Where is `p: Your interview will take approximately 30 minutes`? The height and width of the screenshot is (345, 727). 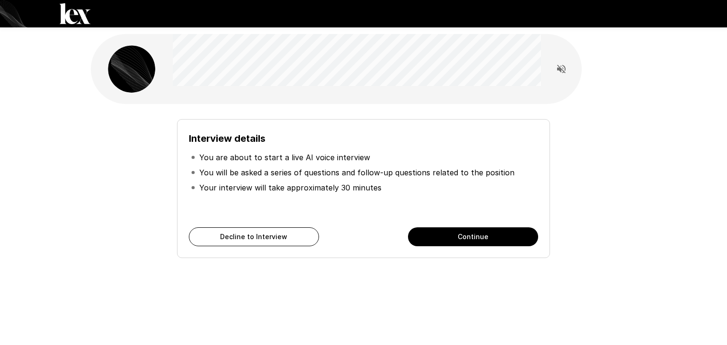 p: Your interview will take approximately 30 minutes is located at coordinates (290, 188).